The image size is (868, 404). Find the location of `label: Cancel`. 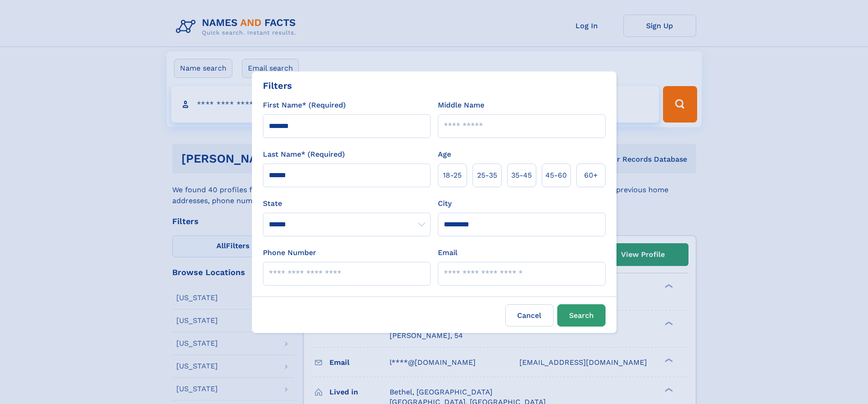

label: Cancel is located at coordinates (530, 315).